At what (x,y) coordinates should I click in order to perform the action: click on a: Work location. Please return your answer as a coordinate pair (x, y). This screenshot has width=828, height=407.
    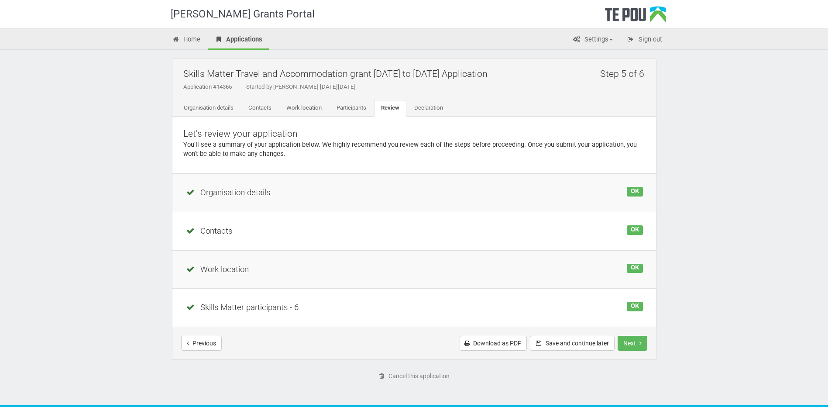
    Looking at the image, I should click on (304, 108).